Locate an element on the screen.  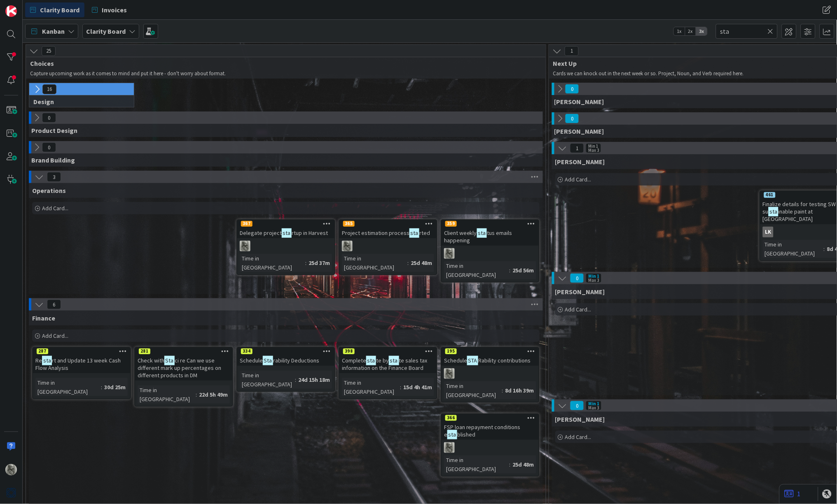
div: 359 is located at coordinates (451, 224).